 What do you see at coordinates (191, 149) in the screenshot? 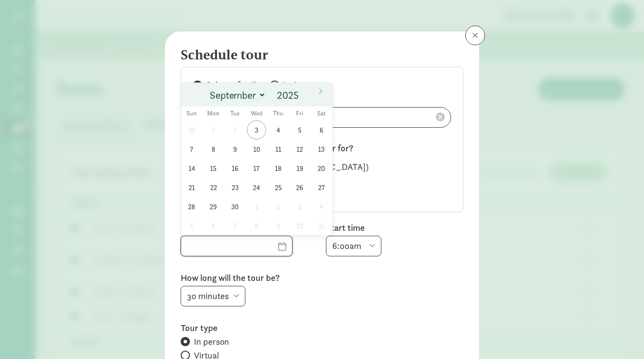
I see `span: September 7, 2025` at bounding box center [191, 149].